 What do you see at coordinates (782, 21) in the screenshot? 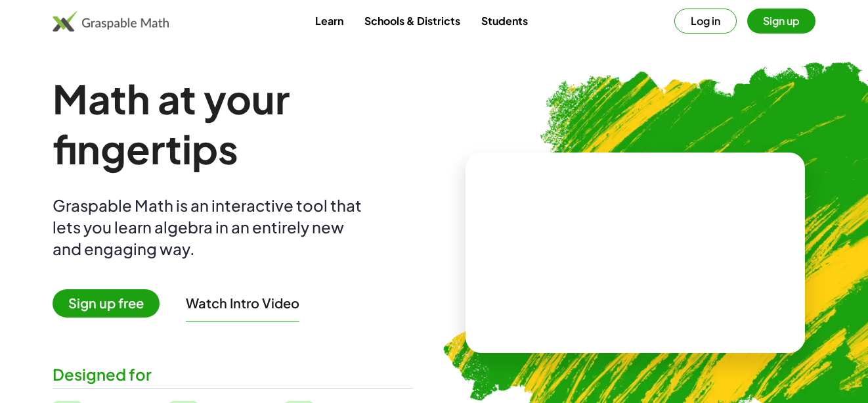
I see `button: Sign up` at bounding box center [782, 21].